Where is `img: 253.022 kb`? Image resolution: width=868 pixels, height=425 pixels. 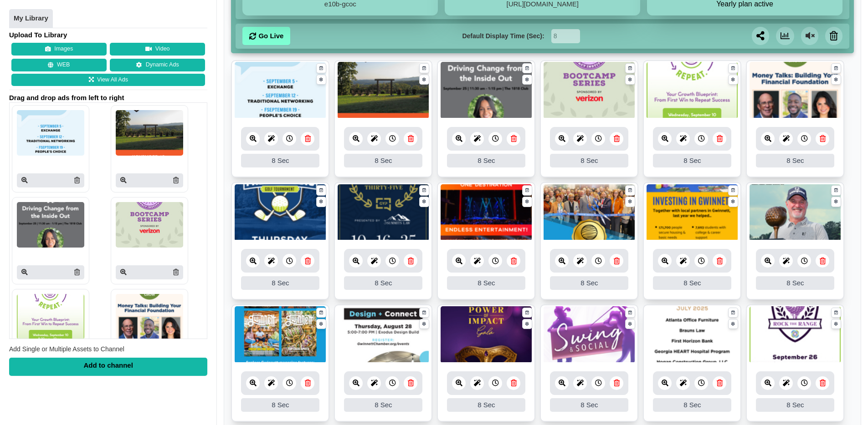 img: 253.022 kb is located at coordinates (280, 90).